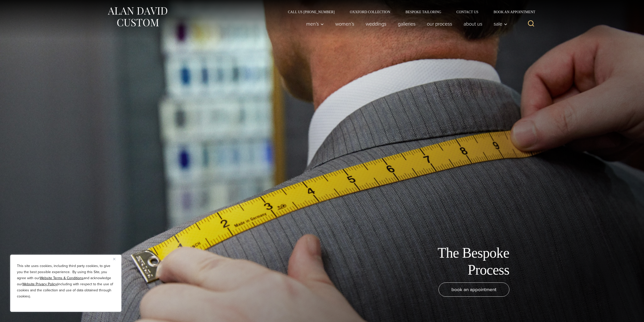 This screenshot has height=322, width=644. I want to click on a: Our Process, so click(439, 24).